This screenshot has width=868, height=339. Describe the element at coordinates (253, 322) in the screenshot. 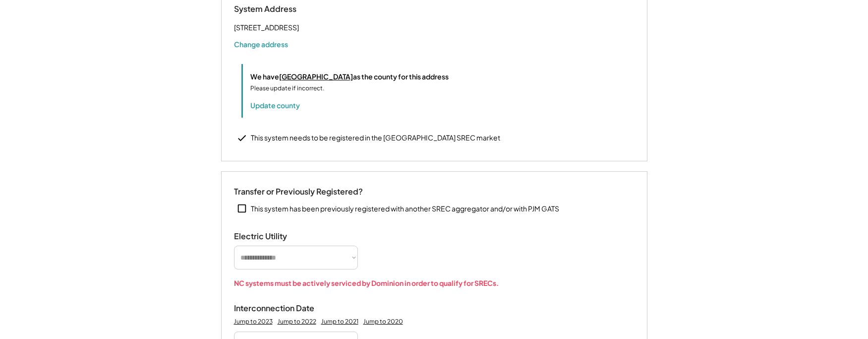

I see `div: Jump to 2023` at that location.